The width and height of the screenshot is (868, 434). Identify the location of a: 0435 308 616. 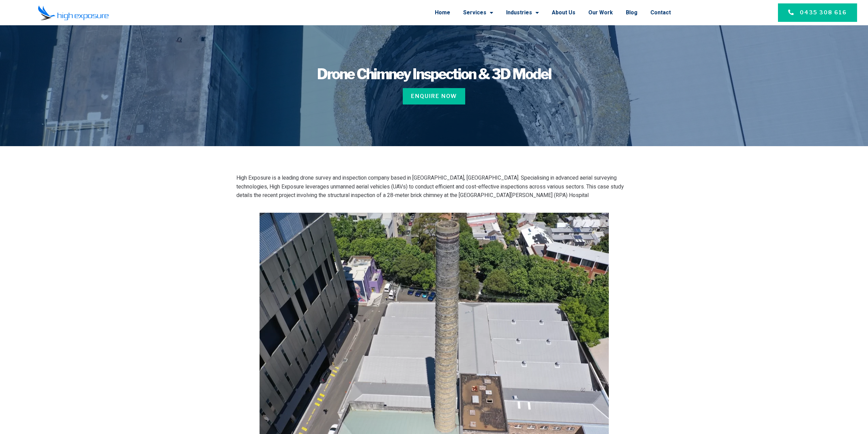
(818, 13).